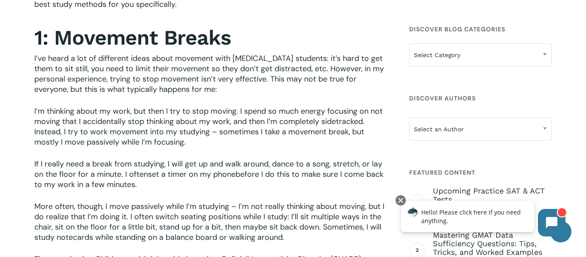  I want to click on span: before I do this to make sure I come back to my work in a few minutes., so click(209, 179).